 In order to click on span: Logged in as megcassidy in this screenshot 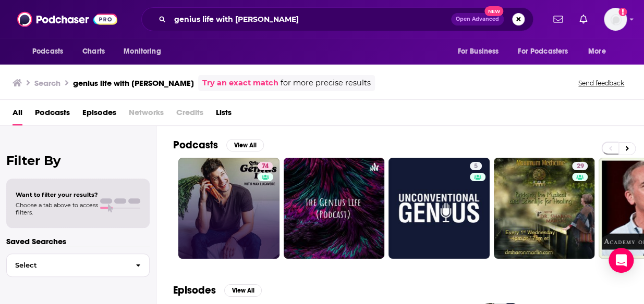, I will do `click(616, 19)`.